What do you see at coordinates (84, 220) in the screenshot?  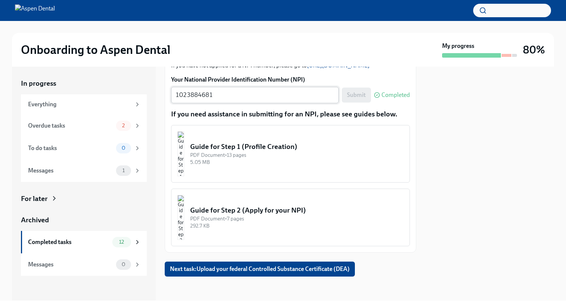 I see `a: Archived` at bounding box center [84, 220].